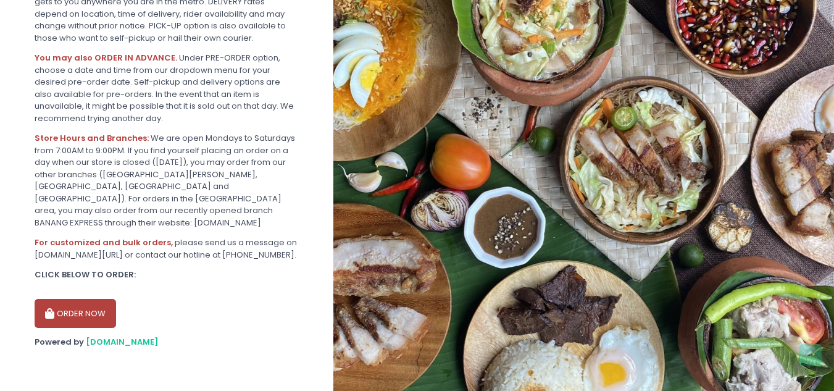 Image resolution: width=834 pixels, height=391 pixels. What do you see at coordinates (167, 275) in the screenshot?
I see `div: CLICK BELOW TO ORDER:` at bounding box center [167, 275].